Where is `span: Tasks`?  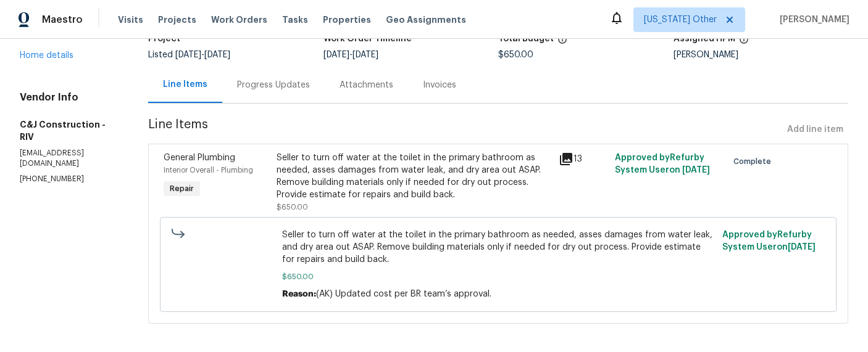
span: Tasks is located at coordinates (295, 20).